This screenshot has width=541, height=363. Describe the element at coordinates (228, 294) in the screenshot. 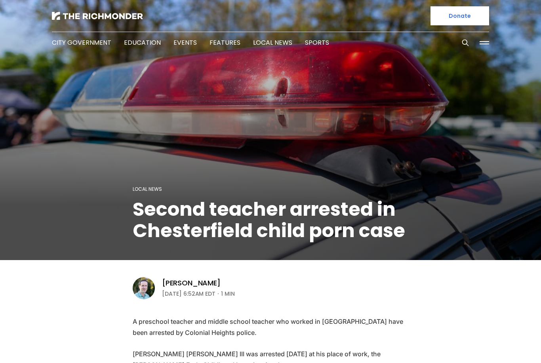

I see `span: 1 min` at that location.